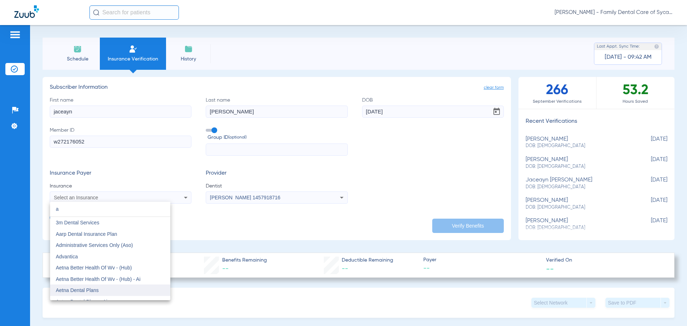  Describe the element at coordinates (95, 245) in the screenshot. I see `span: Administrative Services Only (Aso)` at that location.